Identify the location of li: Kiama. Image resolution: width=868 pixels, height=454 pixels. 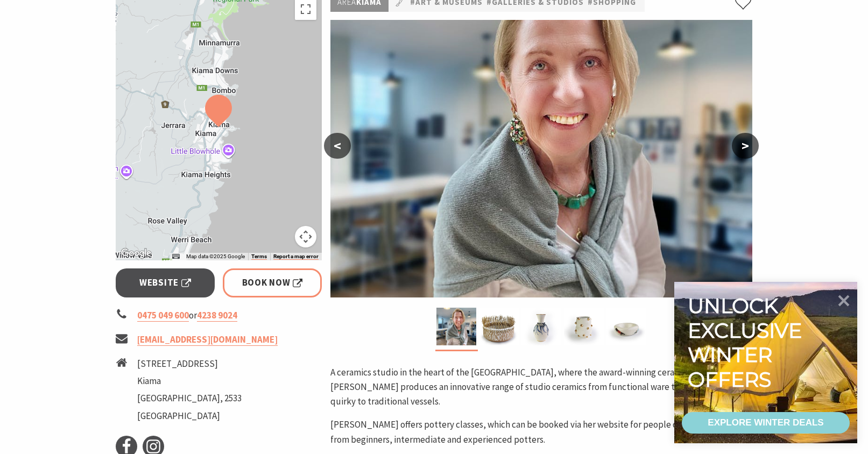
(189, 381).